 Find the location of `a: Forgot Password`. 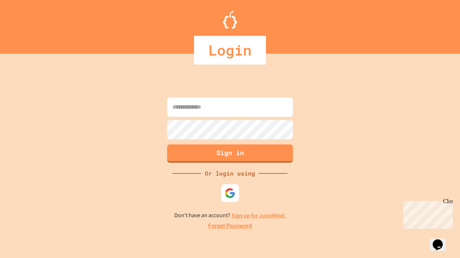

a: Forgot Password is located at coordinates (230, 227).